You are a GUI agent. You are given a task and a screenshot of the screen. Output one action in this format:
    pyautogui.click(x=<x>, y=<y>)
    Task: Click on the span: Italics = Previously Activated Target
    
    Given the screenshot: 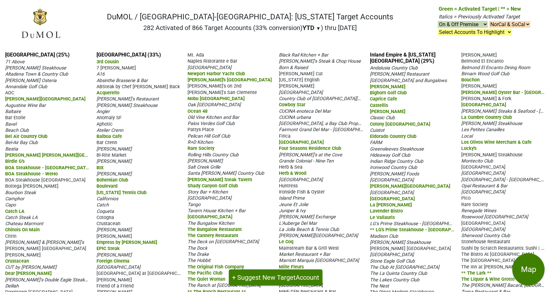 What is the action you would take?
    pyautogui.click(x=479, y=16)
    